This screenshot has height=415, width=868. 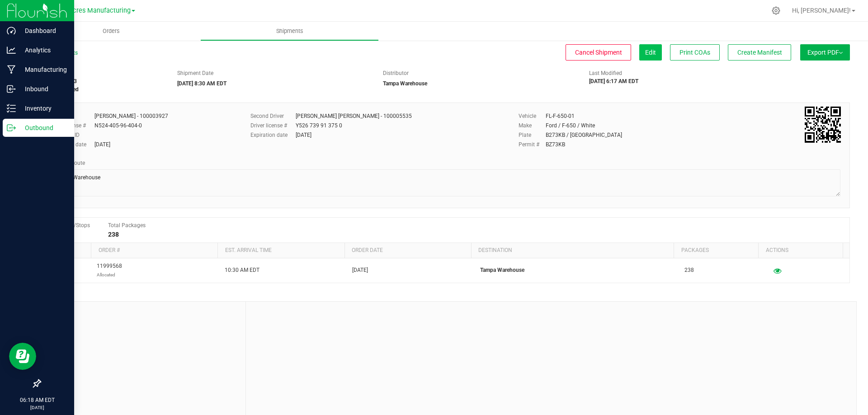 What do you see at coordinates (273, 126) in the screenshot?
I see `label: Driver license #` at bounding box center [273, 126].